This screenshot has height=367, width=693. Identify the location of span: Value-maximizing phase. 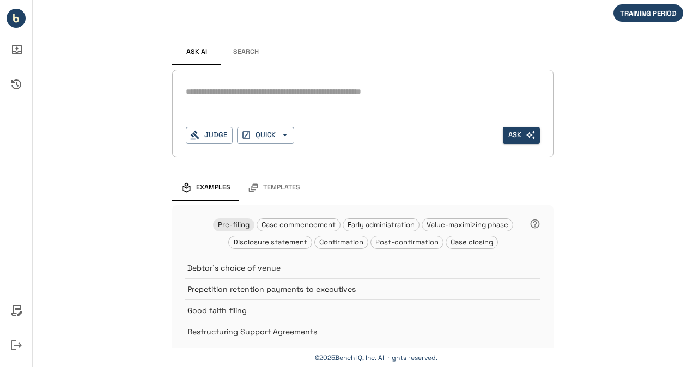
(467, 224).